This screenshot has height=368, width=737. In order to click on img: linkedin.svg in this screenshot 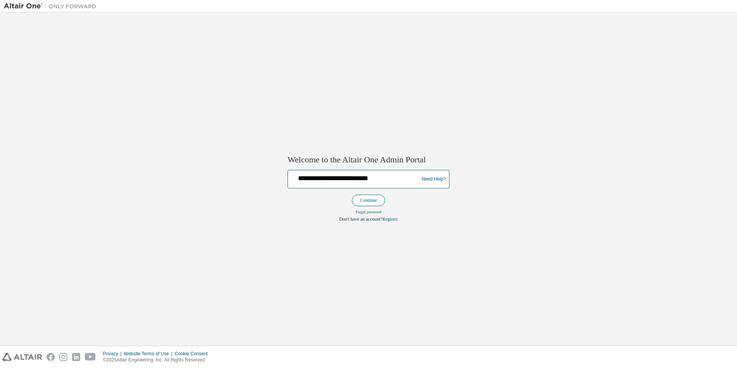, I will do `click(76, 357)`.